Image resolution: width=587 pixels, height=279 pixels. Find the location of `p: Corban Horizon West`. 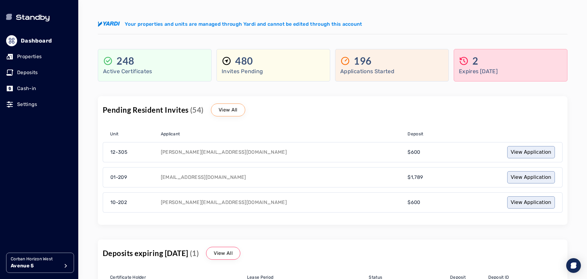

p: Corban Horizon West is located at coordinates (35, 259).